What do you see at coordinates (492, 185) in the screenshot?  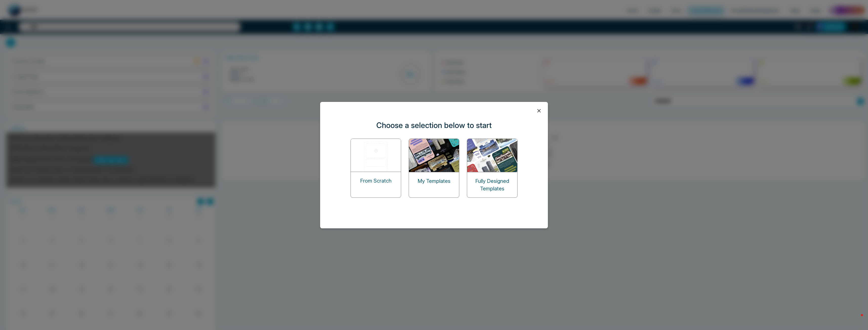 I see `p: Fully Designed Templates` at bounding box center [492, 185].